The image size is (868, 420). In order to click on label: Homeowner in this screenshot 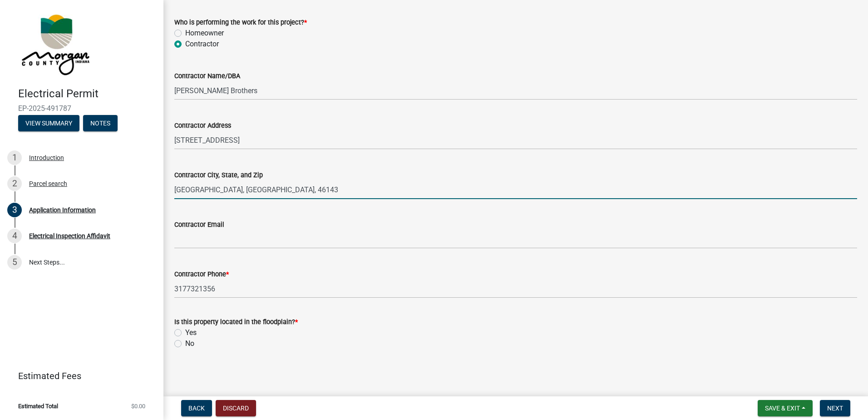, I will do `click(204, 33)`.